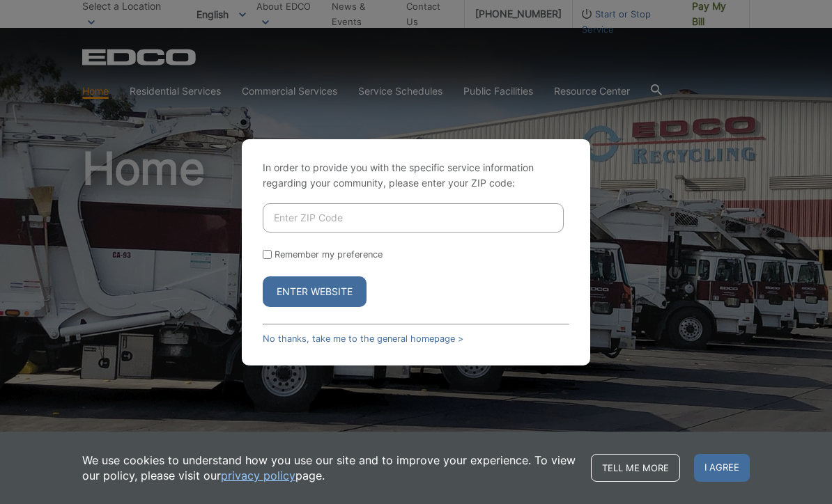 Image resolution: width=832 pixels, height=504 pixels. What do you see at coordinates (363, 338) in the screenshot?
I see `a: No thanks, take me to the general homepage >` at bounding box center [363, 338].